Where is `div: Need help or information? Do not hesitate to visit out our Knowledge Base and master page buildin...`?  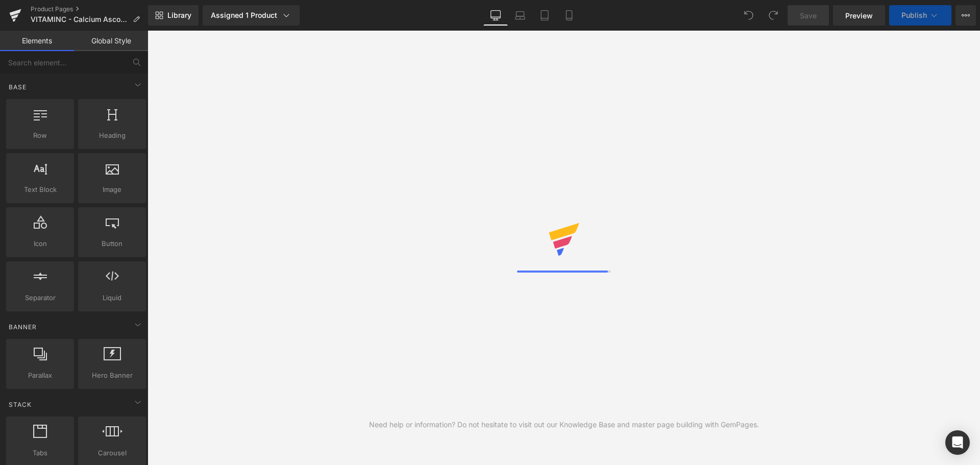
div: Need help or information? Do not hesitate to visit out our Knowledge Base and master page buildin... is located at coordinates (564, 425).